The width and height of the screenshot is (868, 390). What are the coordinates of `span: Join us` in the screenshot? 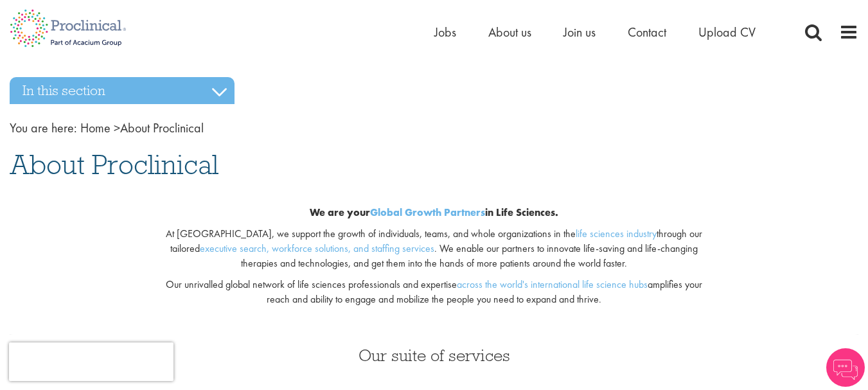 It's located at (580, 33).